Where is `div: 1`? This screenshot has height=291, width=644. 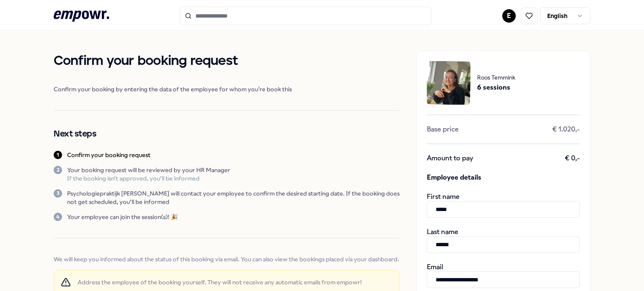
div: 1 is located at coordinates (58, 155).